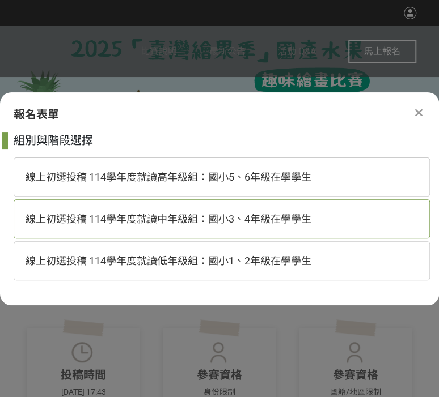  Describe the element at coordinates (382, 52) in the screenshot. I see `button: 馬上報名` at that location.